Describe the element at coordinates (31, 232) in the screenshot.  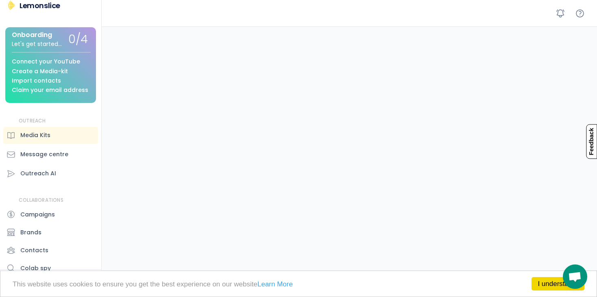
I see `div: Brands` at that location.